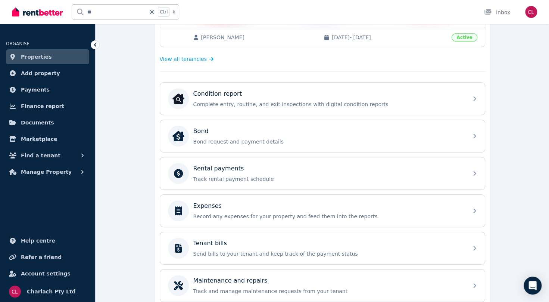  I want to click on button: Find a tenant, so click(47, 155).